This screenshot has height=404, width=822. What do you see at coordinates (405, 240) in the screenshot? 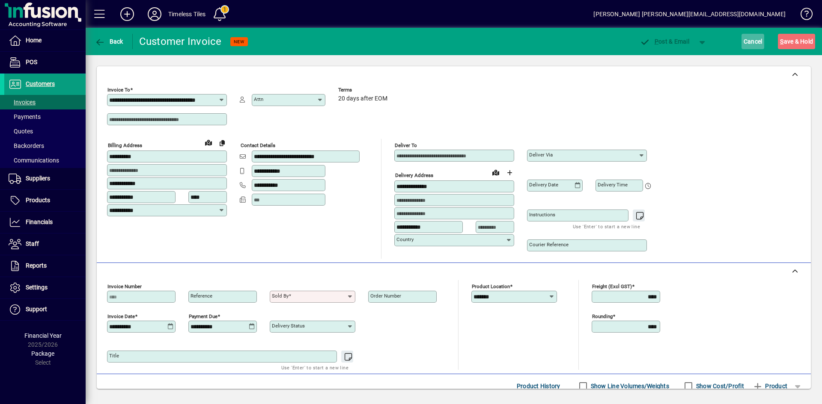
I see `mat-label: Country` at bounding box center [405, 240].